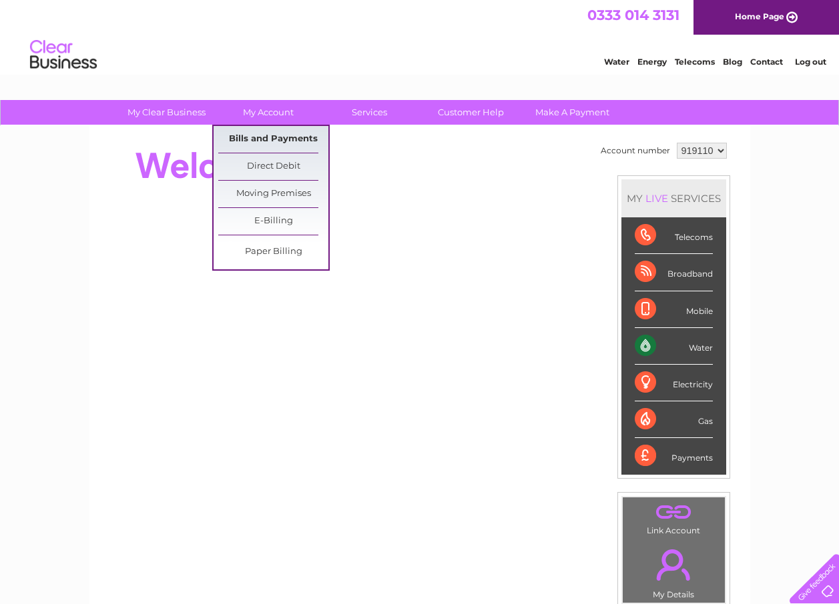  What do you see at coordinates (673, 346) in the screenshot?
I see `div: Water` at bounding box center [673, 346].